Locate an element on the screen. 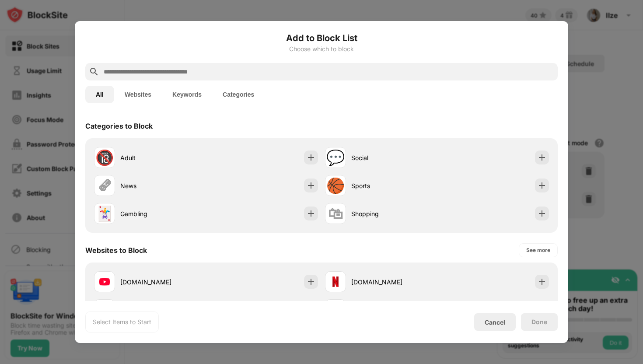  button: All is located at coordinates (100, 95).